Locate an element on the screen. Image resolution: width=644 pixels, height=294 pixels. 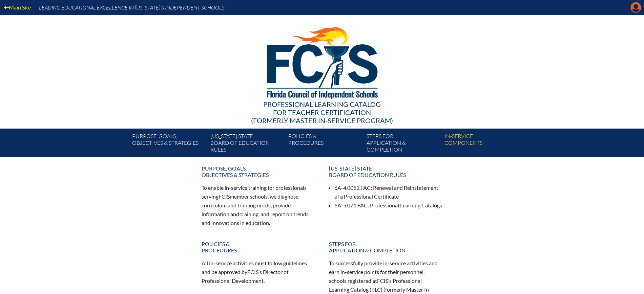
div: Professional Learning Catalog (formerly Master In-service Program) is located at coordinates (322, 112).